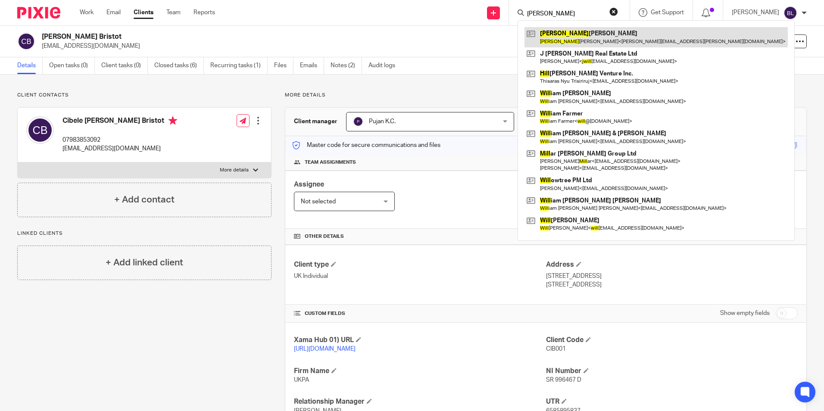 This screenshot has height=411, width=824. What do you see at coordinates (346, 66) in the screenshot?
I see `a: Notes (2)` at bounding box center [346, 66].